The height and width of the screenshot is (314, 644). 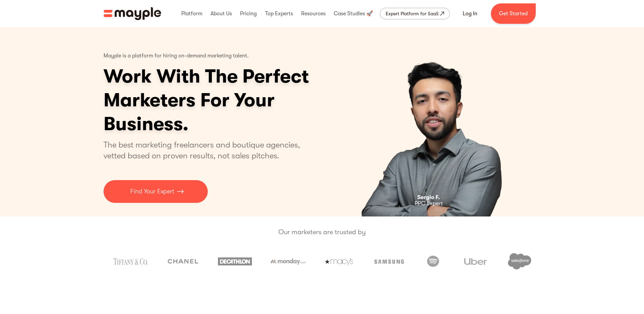 What do you see at coordinates (206, 150) in the screenshot?
I see `p: The best marketing freelancers and boutique agencies, vetted based on proven results, not sales p...` at bounding box center [206, 150].